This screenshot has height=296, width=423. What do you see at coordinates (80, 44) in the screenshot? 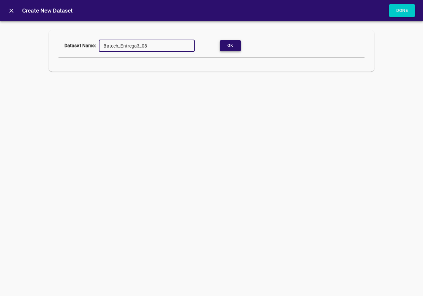
I see `p: Dataset Name:` at bounding box center [80, 44].